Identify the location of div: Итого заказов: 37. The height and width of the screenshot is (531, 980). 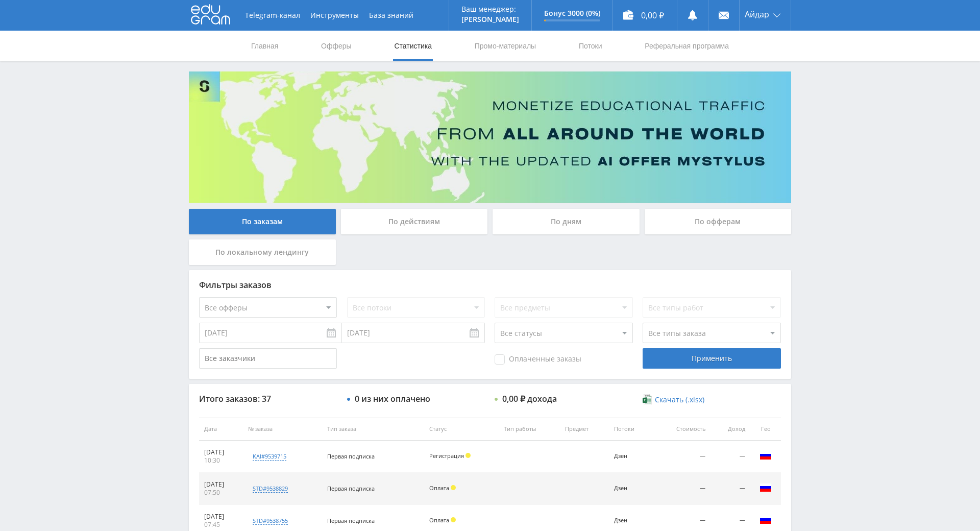
(268, 399).